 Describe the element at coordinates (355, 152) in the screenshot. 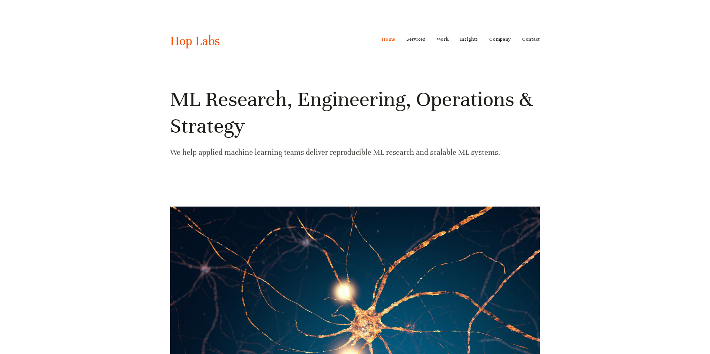

I see `p: We help applied machine learning teams deliver reproducible ML research and scalable ML systems.` at that location.